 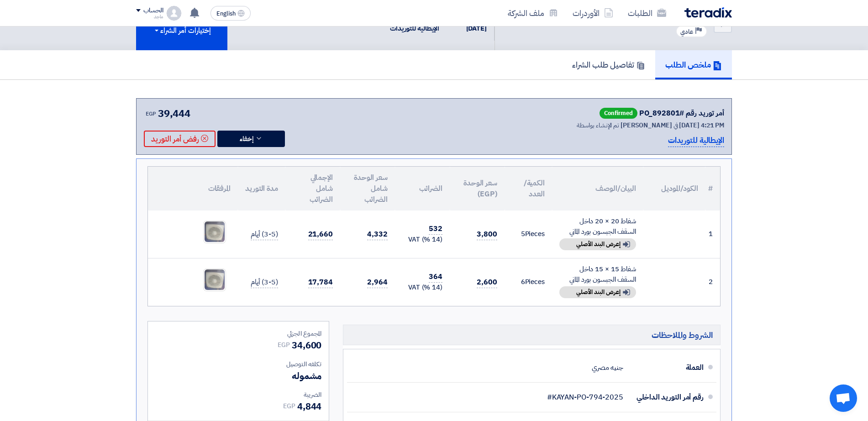 I want to click on div: تكلفه التوصيل, so click(x=238, y=364).